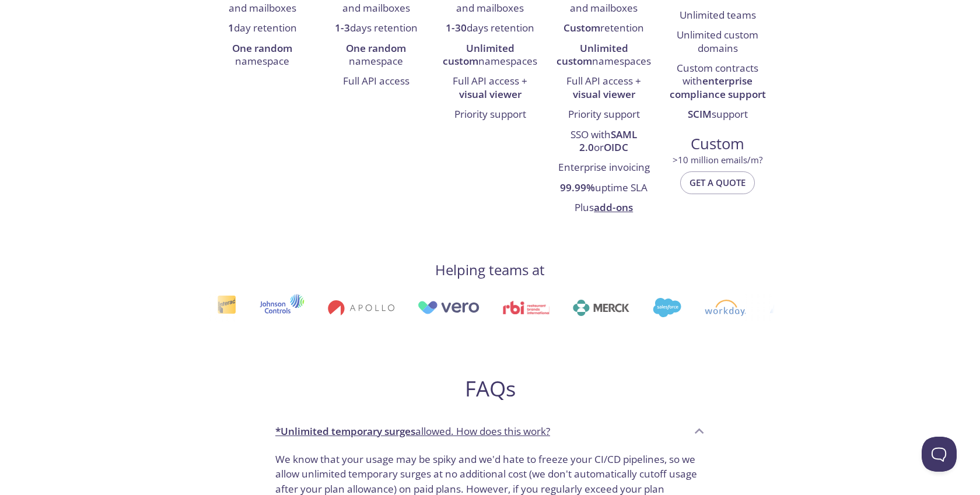  Describe the element at coordinates (449, 307) in the screenshot. I see `img: vero` at that location.